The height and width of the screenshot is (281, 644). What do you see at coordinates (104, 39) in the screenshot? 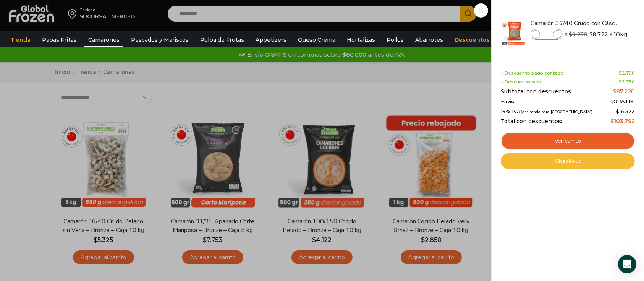
I see `a: Camarones` at bounding box center [104, 39].